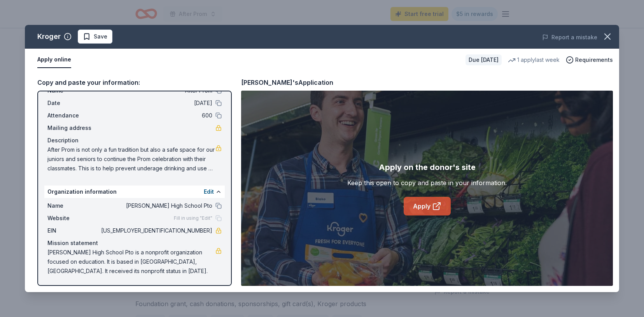  Describe the element at coordinates (589, 60) in the screenshot. I see `button: Requirements` at that location.